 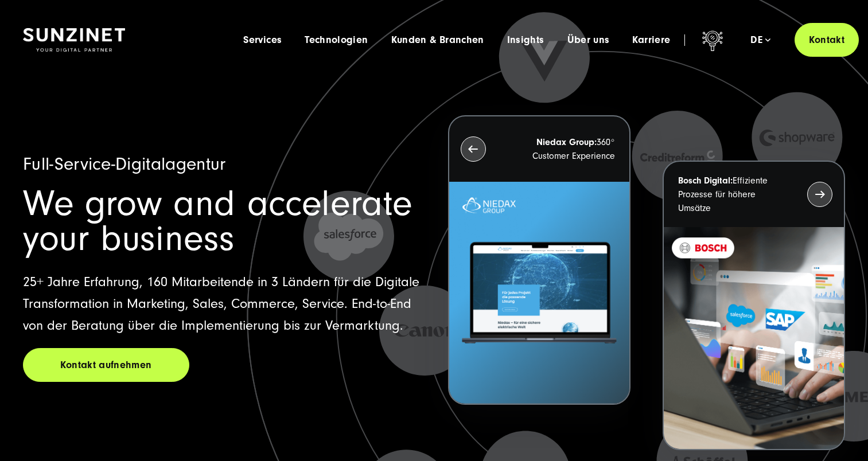 I want to click on a: Karriere, so click(x=651, y=40).